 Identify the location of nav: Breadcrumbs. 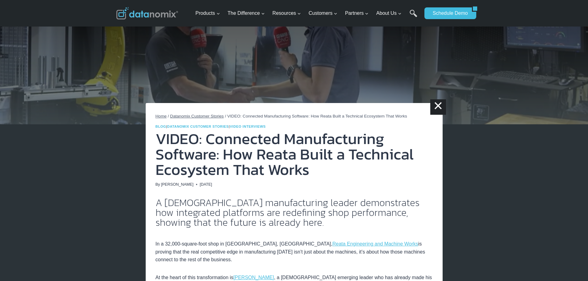
(294, 116).